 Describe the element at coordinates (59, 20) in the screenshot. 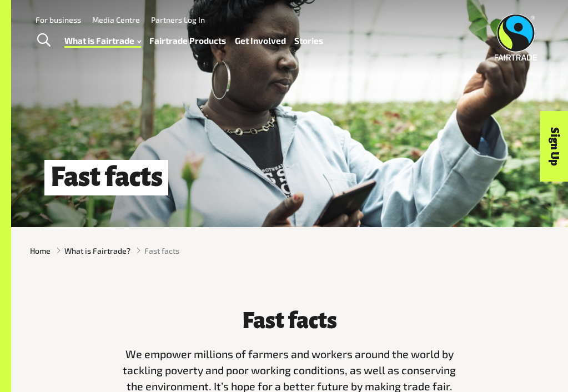

I see `a: For business` at that location.